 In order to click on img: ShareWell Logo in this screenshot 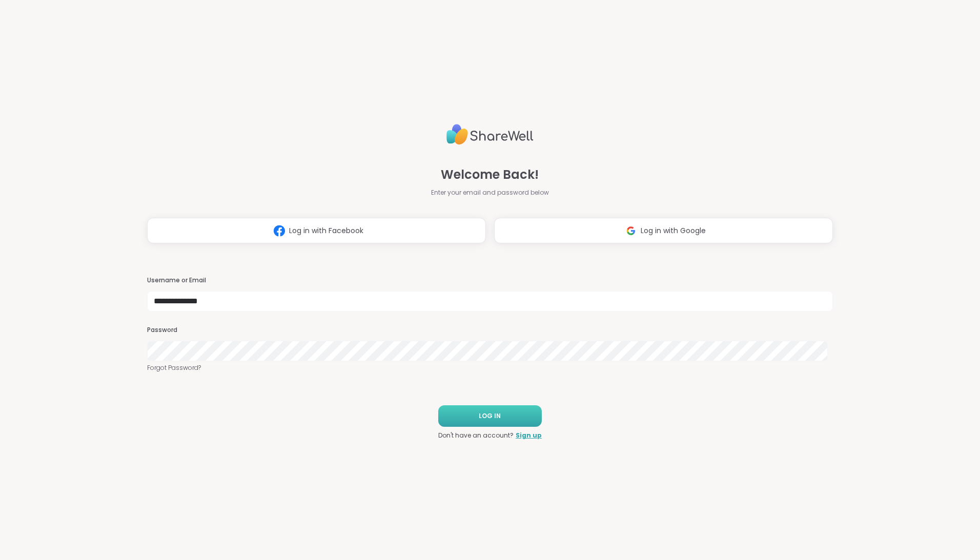, I will do `click(490, 134)`.